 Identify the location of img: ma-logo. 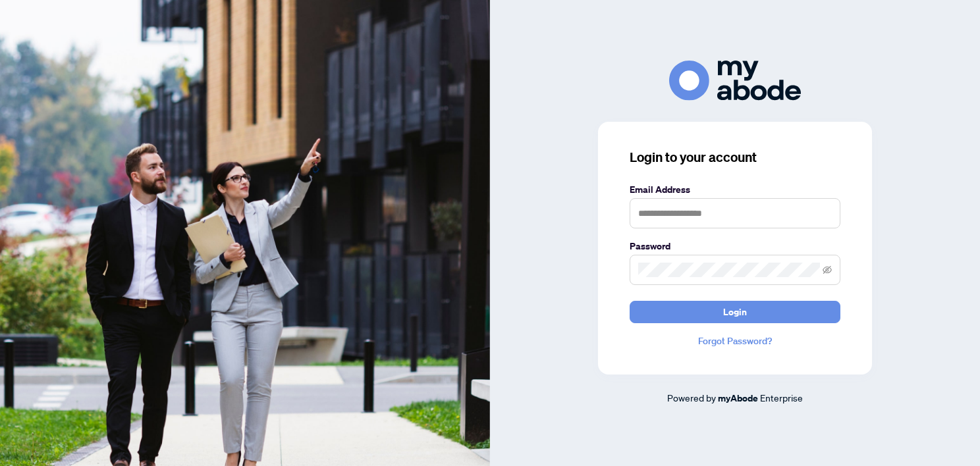
(735, 80).